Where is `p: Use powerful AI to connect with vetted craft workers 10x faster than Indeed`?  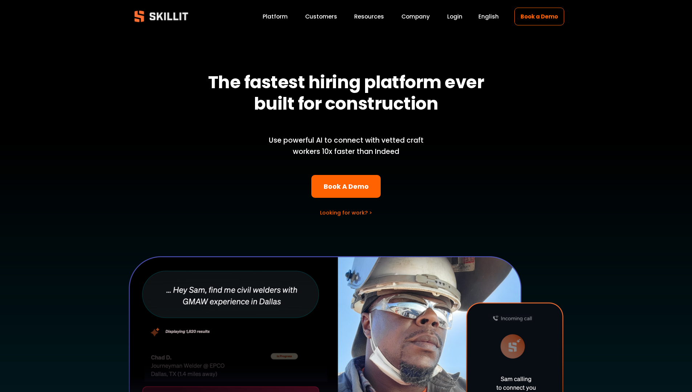
p: Use powerful AI to connect with vetted craft workers 10x faster than Indeed is located at coordinates (346, 146).